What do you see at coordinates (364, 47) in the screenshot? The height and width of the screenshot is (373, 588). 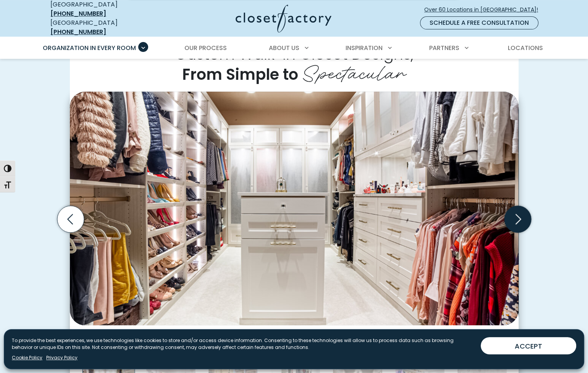 I see `span: Inspiration` at bounding box center [364, 47].